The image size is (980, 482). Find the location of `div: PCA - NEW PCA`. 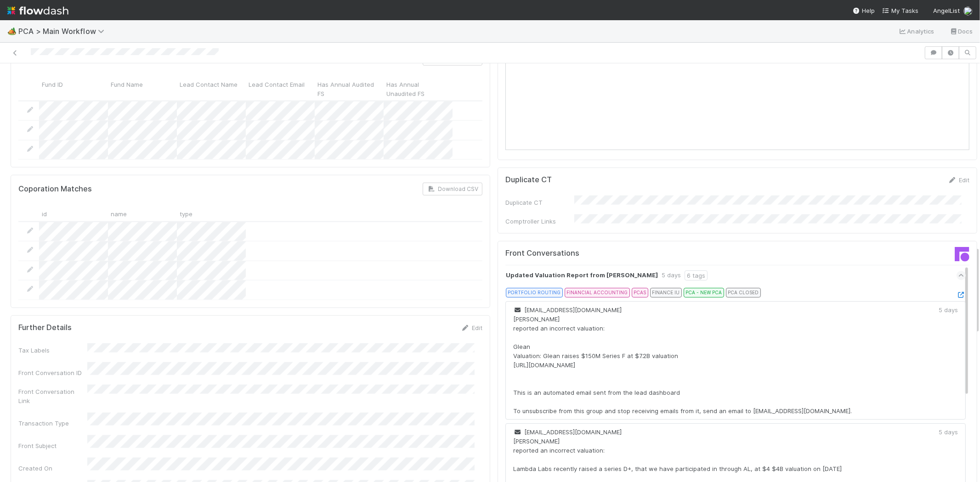

div: PCA - NEW PCA is located at coordinates (704, 292).